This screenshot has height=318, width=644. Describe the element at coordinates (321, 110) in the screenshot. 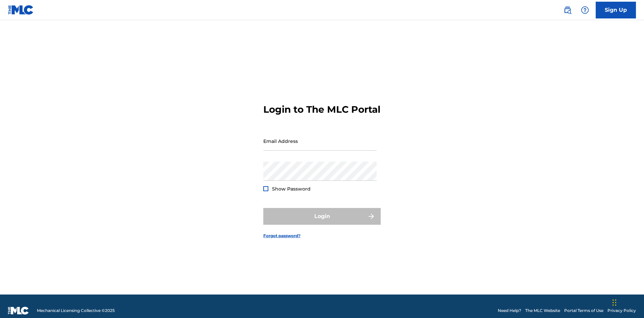

I see `h3: Login to The MLC Portal` at that location.